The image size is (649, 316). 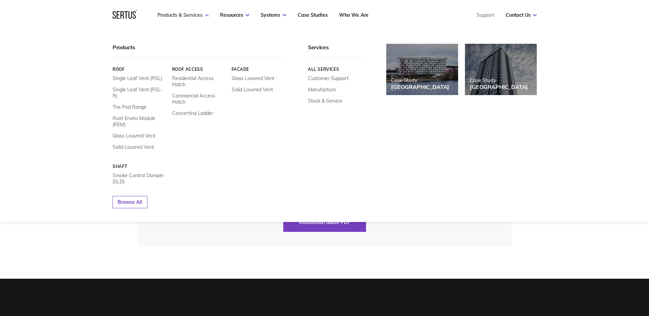 I want to click on div: Products, so click(x=199, y=51).